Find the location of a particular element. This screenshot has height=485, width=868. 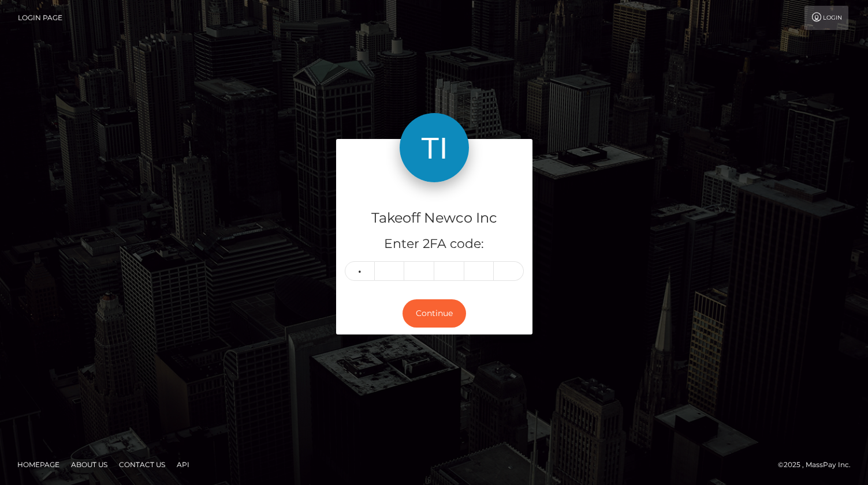

a: About Us is located at coordinates (89, 465).